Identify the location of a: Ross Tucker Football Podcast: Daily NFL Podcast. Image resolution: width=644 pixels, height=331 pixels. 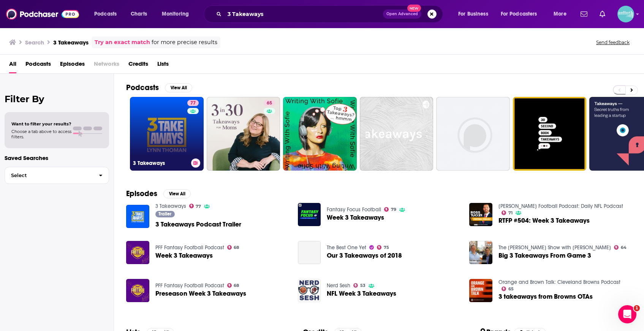
(561, 206).